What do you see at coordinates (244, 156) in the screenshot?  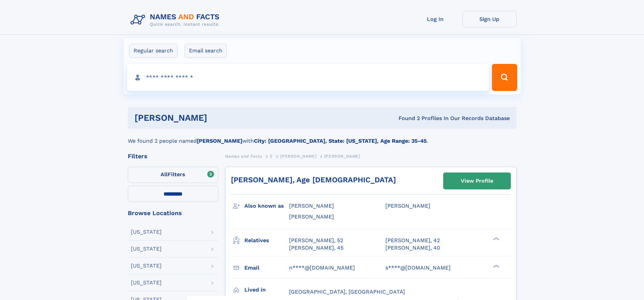 I see `a: Names and Facts` at bounding box center [244, 156].